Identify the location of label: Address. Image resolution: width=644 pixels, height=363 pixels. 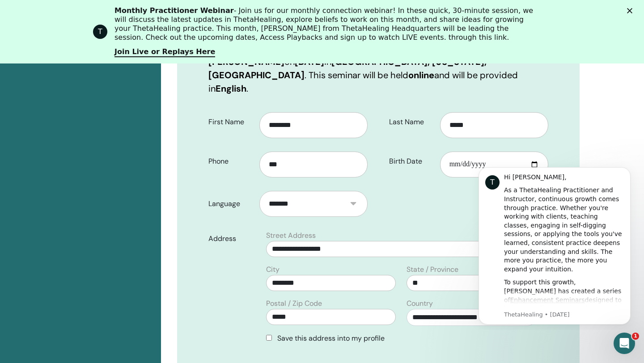
(231, 239).